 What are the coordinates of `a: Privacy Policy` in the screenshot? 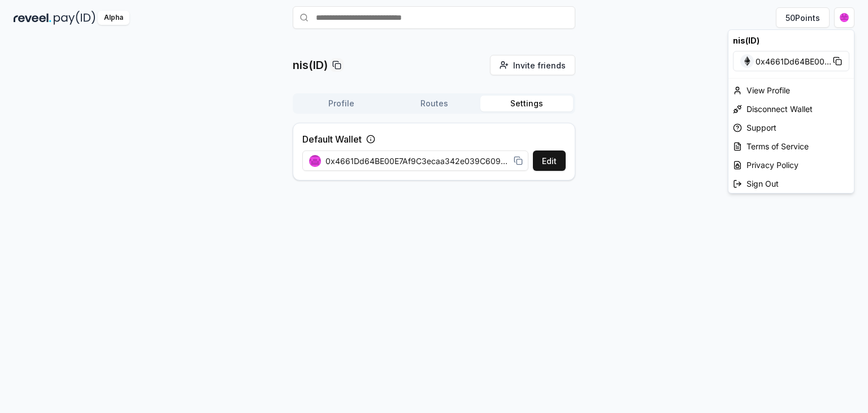 It's located at (791, 165).